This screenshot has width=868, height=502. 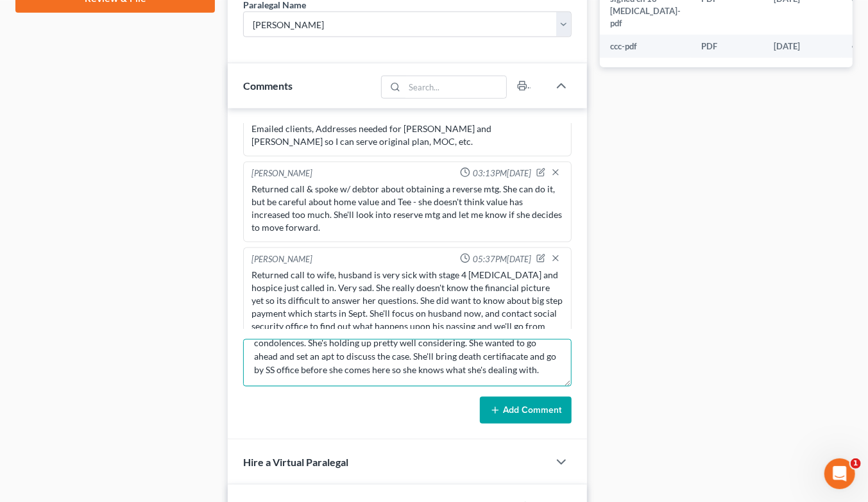 What do you see at coordinates (525, 411) in the screenshot?
I see `button: Add Comment` at bounding box center [525, 411].